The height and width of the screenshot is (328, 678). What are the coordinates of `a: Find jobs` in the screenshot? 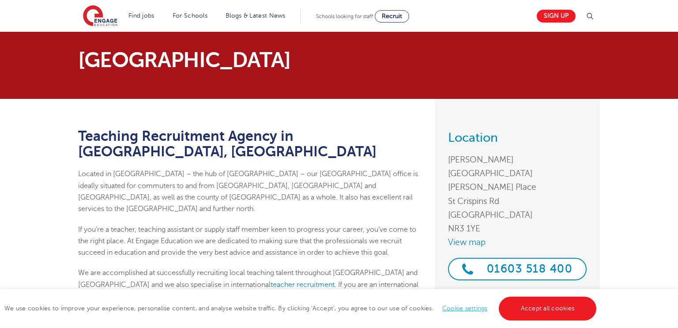 It's located at (141, 15).